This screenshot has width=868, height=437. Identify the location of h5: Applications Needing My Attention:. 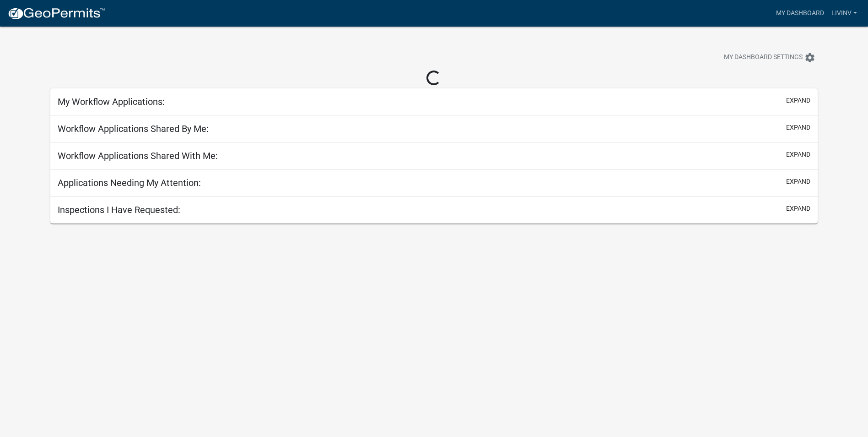
(129, 183).